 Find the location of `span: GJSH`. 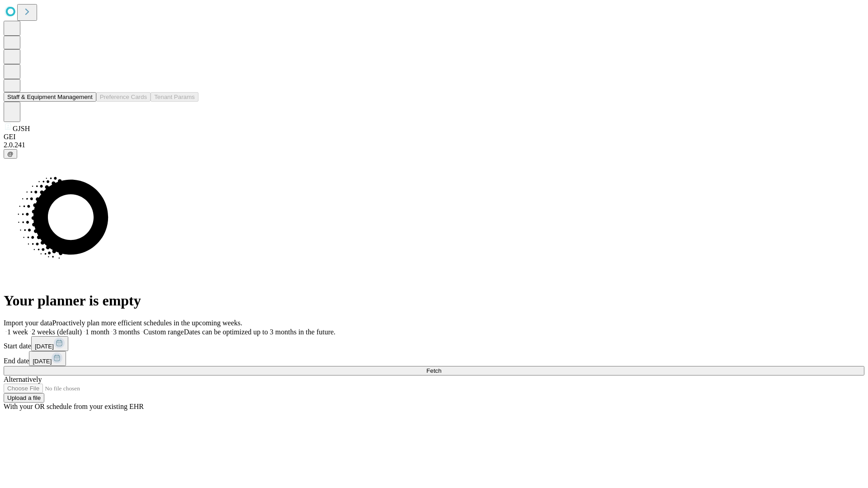

span: GJSH is located at coordinates (21, 128).